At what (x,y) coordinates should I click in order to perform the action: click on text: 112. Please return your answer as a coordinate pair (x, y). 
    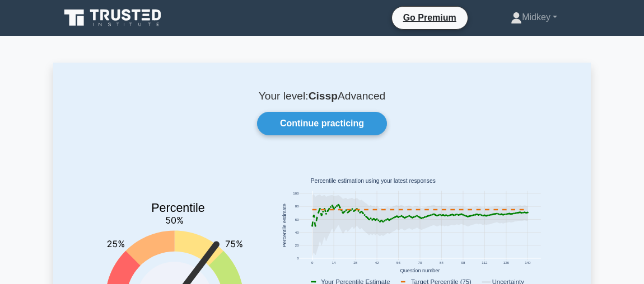
    Looking at the image, I should click on (484, 262).